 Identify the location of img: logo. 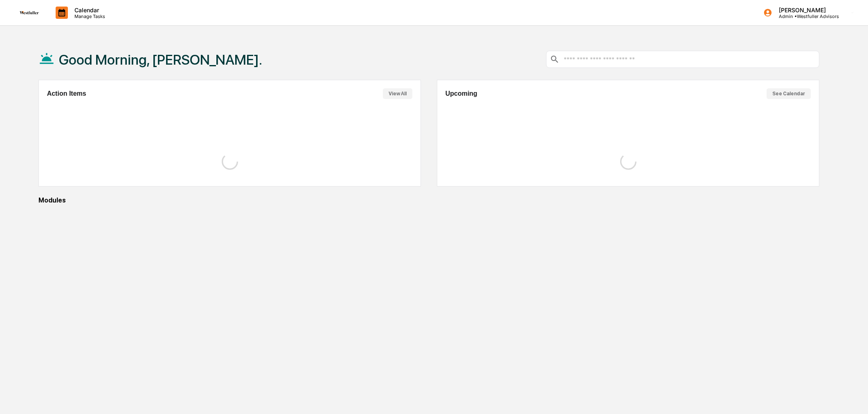
(29, 13).